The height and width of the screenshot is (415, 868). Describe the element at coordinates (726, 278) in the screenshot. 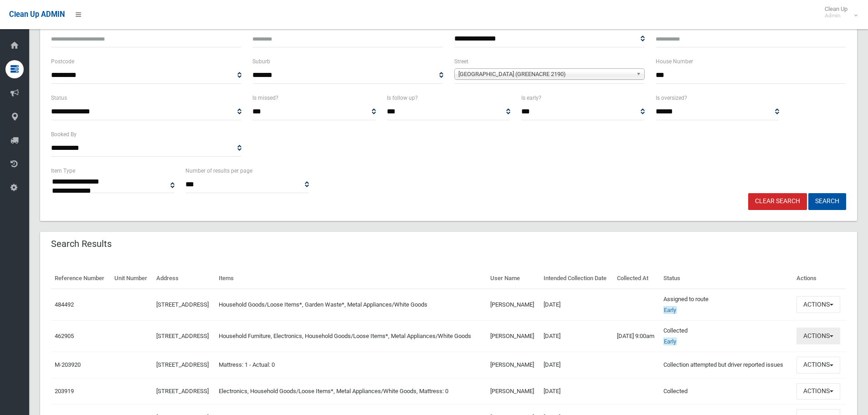

I see `th: Status` at that location.